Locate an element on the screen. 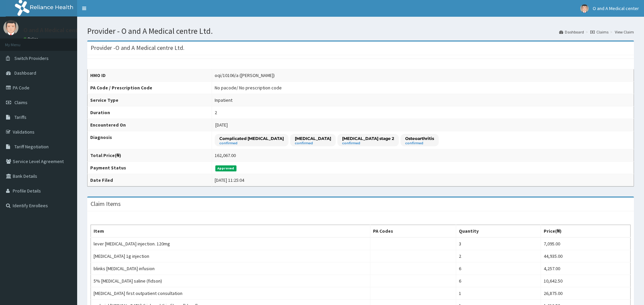 The width and height of the screenshot is (644, 305). span: Tariffs is located at coordinates (20, 117).